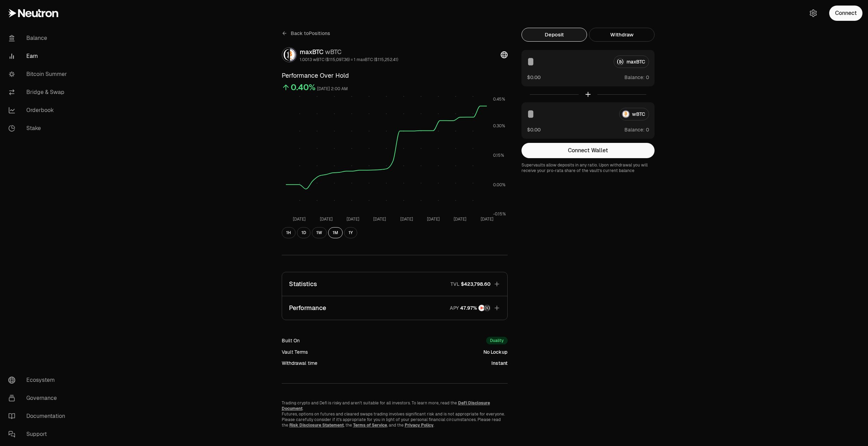  Describe the element at coordinates (395, 419) in the screenshot. I see `p: Futures, options on futures and cleared swaps trading involves significant risk and is not approp...` at that location.